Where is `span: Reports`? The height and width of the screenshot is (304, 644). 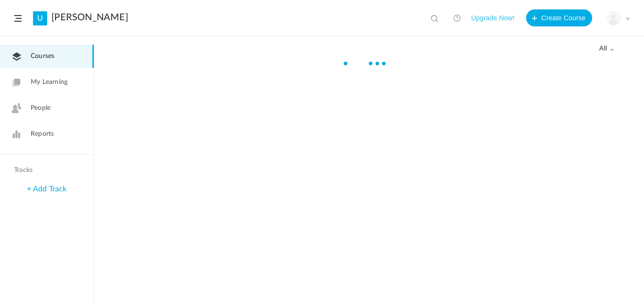
span: Reports is located at coordinates (42, 134).